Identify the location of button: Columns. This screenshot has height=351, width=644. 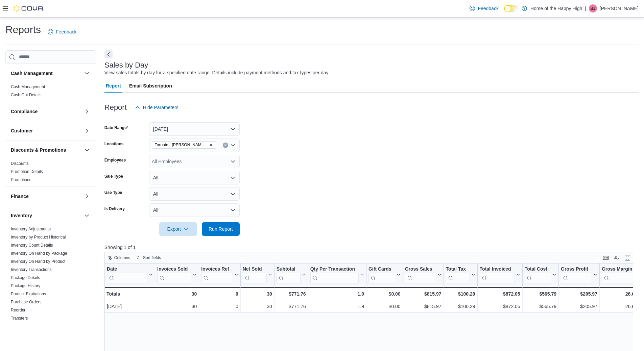
(119, 258).